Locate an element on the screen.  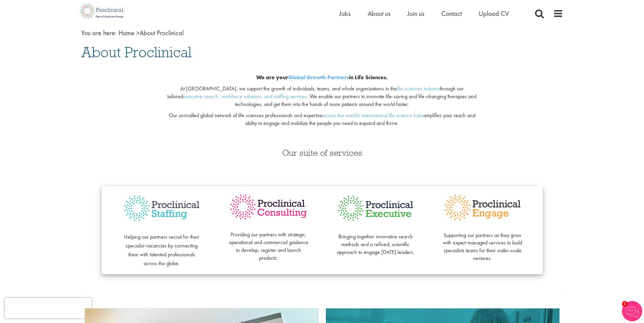
p: Our unrivalled global network of life sciences professionals and expertise amplifies your reach a... is located at coordinates (322, 120).